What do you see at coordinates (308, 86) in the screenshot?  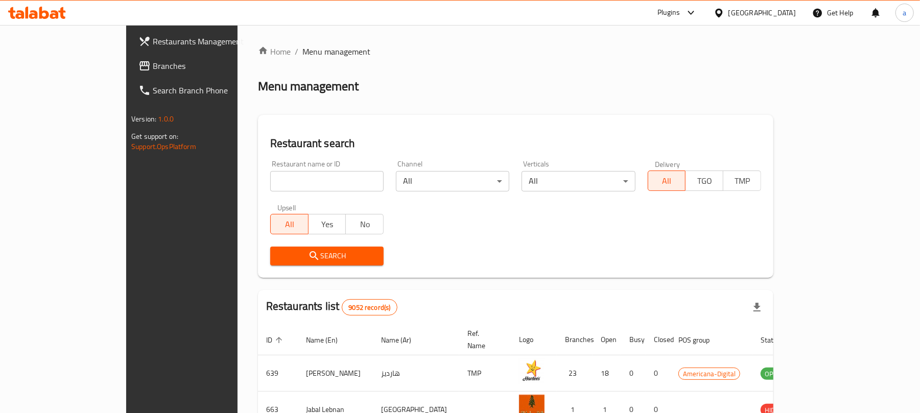 I see `h2: Menu management` at bounding box center [308, 86].